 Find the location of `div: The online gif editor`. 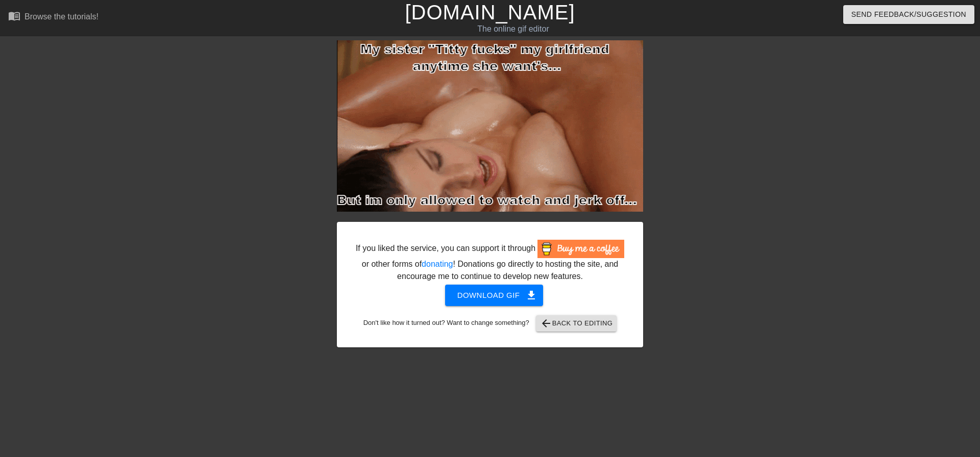

div: The online gif editor is located at coordinates (513, 29).